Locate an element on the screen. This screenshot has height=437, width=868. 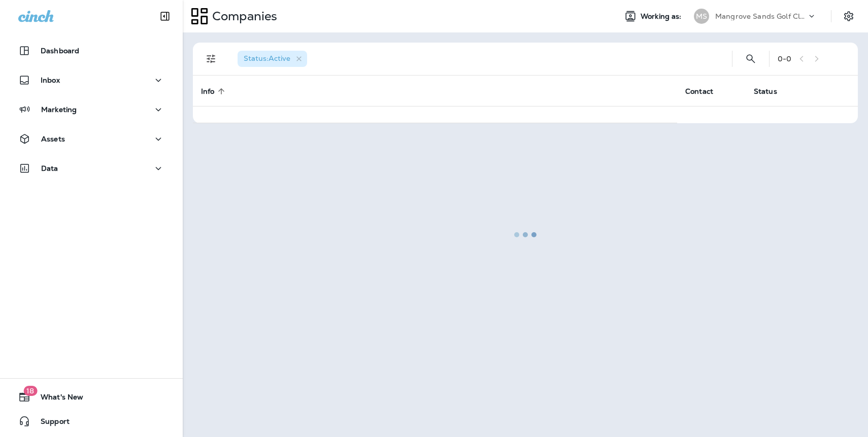
button: Marketing is located at coordinates (91, 109).